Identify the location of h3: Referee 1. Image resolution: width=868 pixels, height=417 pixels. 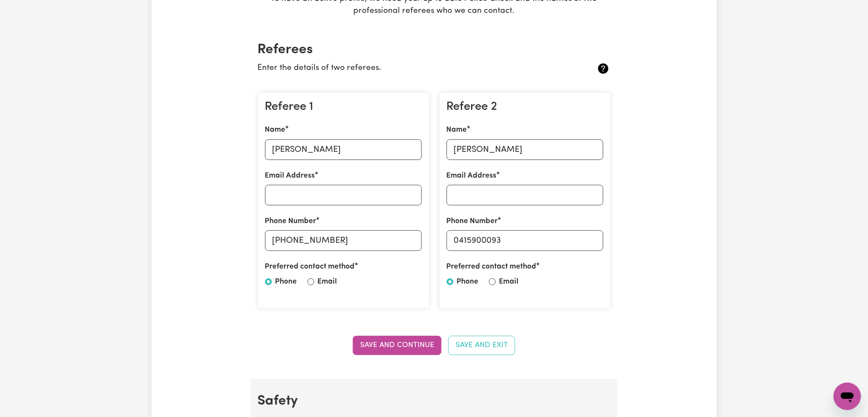
(343, 107).